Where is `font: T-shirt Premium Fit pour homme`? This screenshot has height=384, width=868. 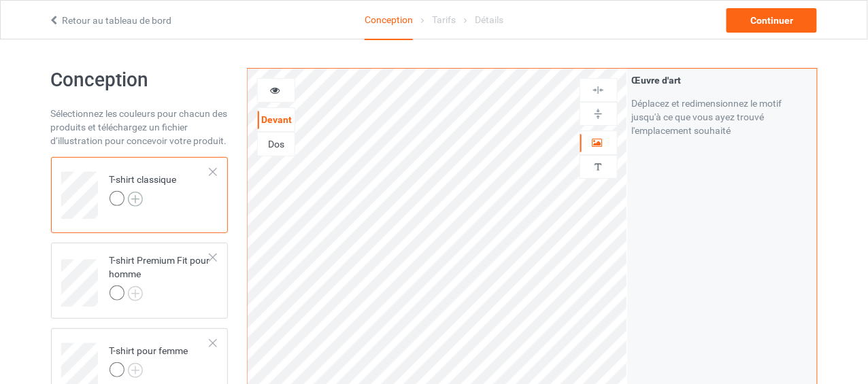
font: T-shirt Premium Fit pour homme is located at coordinates (160, 267).